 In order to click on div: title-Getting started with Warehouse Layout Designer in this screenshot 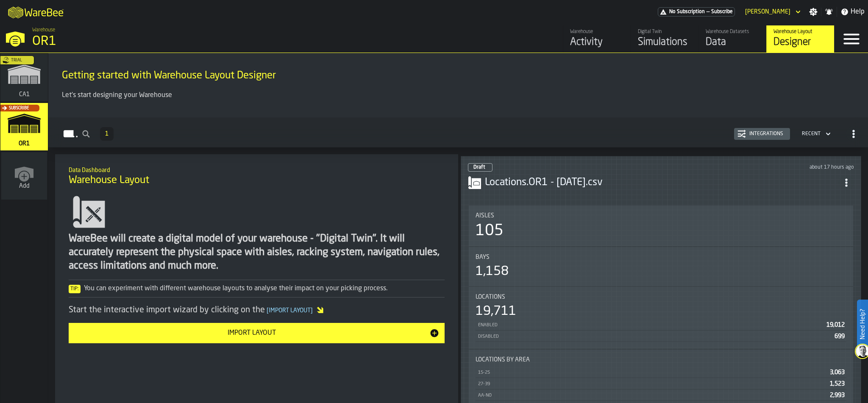, I will do `click(458, 75)`.